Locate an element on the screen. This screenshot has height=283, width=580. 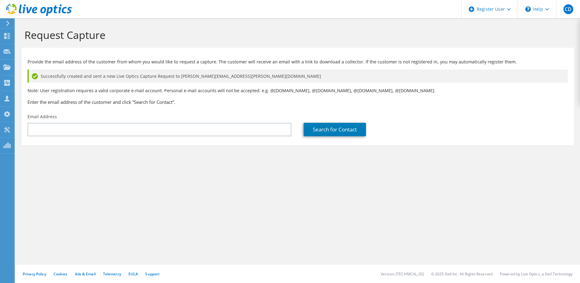
a: Support is located at coordinates (152, 273).